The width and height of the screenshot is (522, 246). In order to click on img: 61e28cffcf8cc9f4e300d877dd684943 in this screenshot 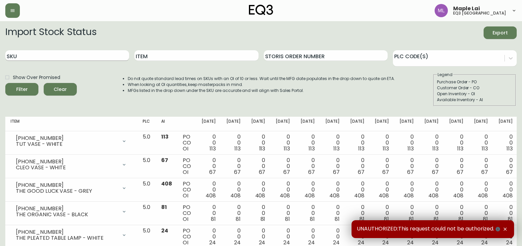, I will do `click(441, 11)`.